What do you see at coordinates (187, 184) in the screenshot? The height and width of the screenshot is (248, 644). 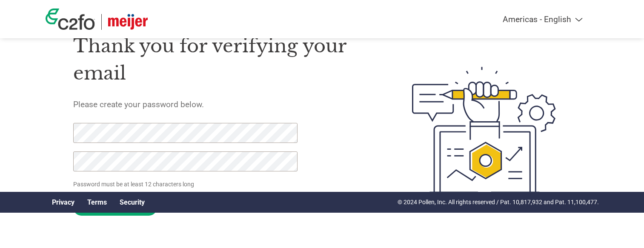 I see `p: Password must be at least 12 characters long` at bounding box center [187, 184].